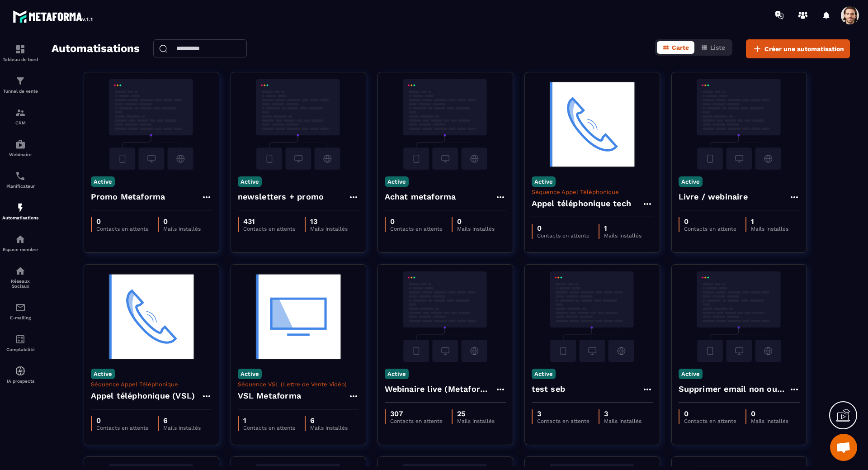  Describe the element at coordinates (680, 48) in the screenshot. I see `span: Carte` at that location.